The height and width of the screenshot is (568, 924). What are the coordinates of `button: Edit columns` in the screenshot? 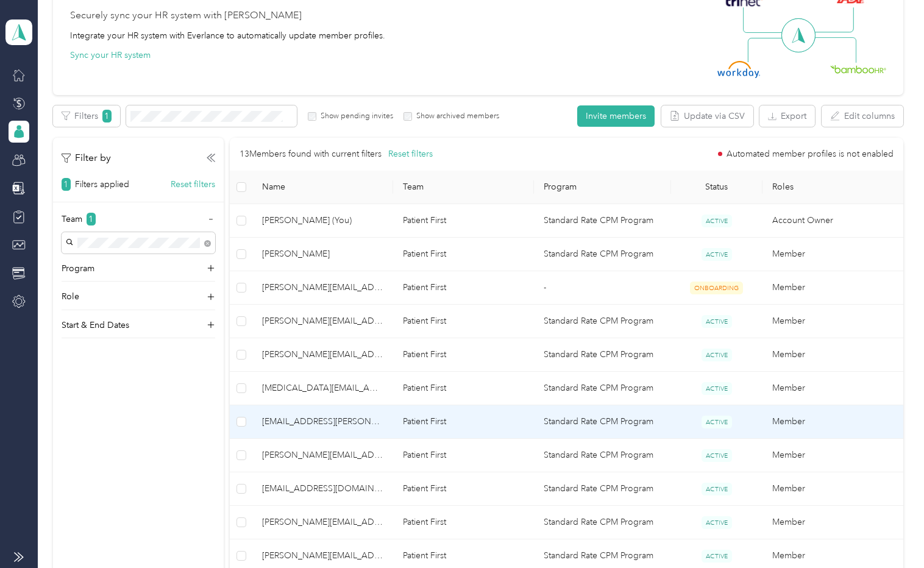 It's located at (862, 115).